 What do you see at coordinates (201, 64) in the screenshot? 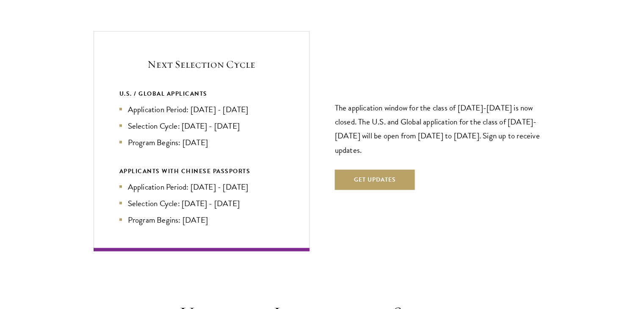
I see `h5: Next Selection Cycle` at bounding box center [201, 64].